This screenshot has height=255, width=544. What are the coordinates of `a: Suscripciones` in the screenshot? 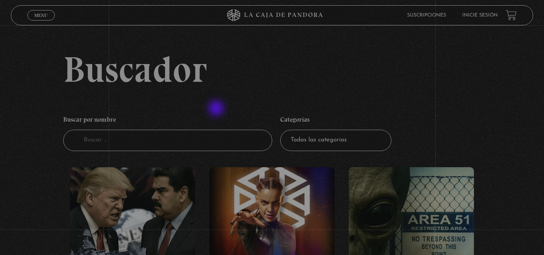 It's located at (426, 15).